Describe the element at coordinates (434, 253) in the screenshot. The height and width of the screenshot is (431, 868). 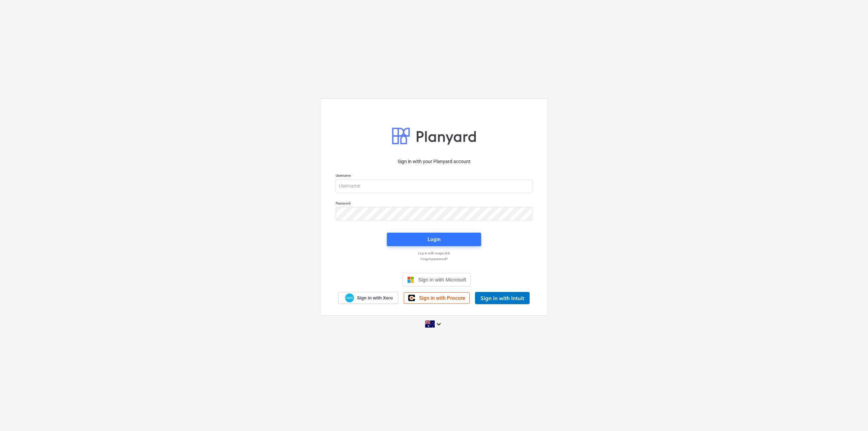
I see `a: Log in with magic link` at that location.